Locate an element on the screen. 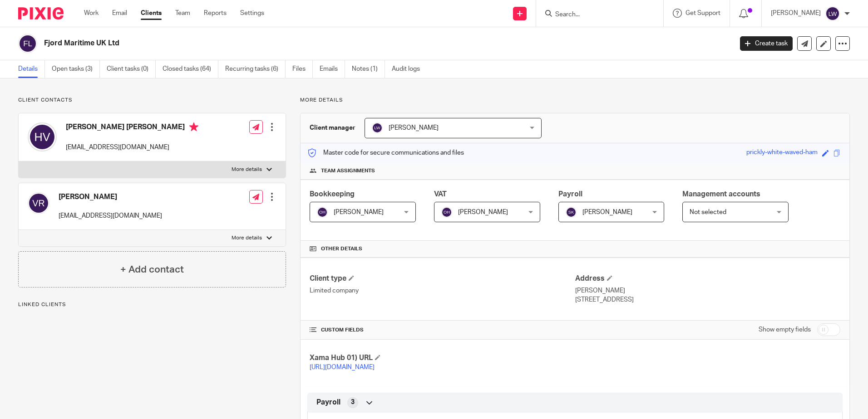  a: Settings is located at coordinates (252, 13).